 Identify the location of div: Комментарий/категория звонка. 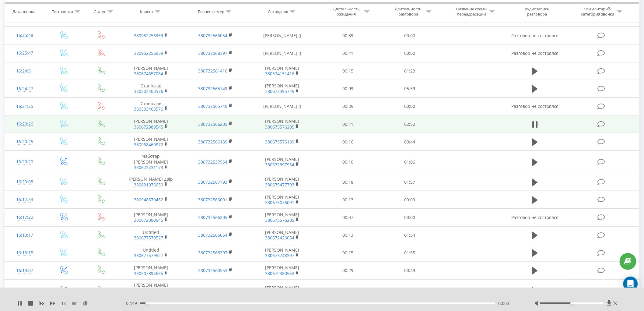
(598, 12).